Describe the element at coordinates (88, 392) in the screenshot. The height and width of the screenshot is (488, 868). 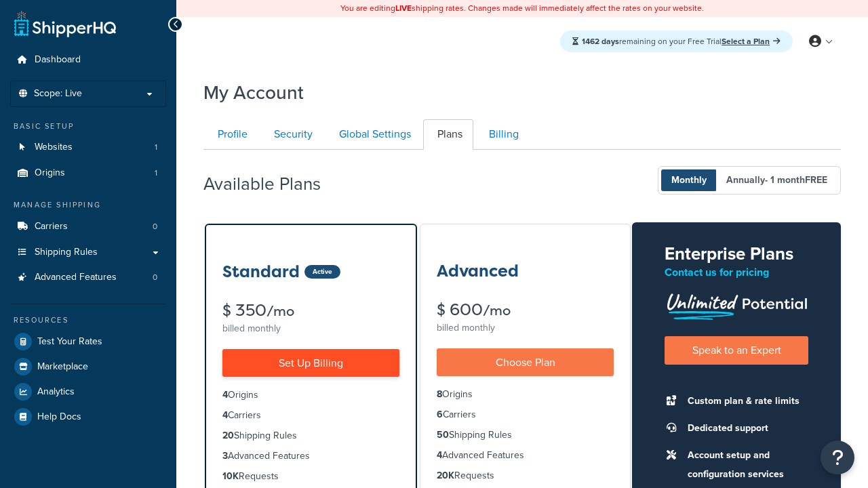
I see `a: Analytics` at that location.